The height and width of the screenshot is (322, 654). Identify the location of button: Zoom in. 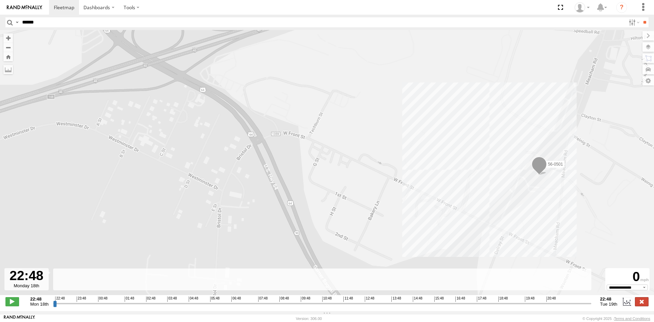
(8, 38).